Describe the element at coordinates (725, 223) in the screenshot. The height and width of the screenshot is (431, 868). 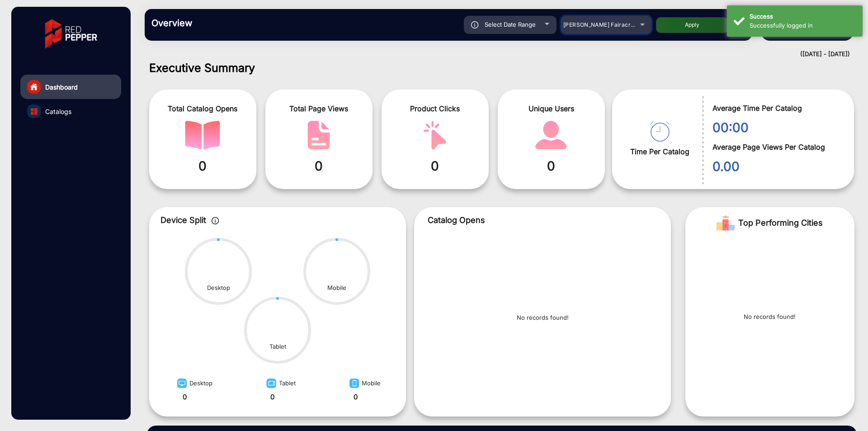
I see `img: Rank image` at that location.